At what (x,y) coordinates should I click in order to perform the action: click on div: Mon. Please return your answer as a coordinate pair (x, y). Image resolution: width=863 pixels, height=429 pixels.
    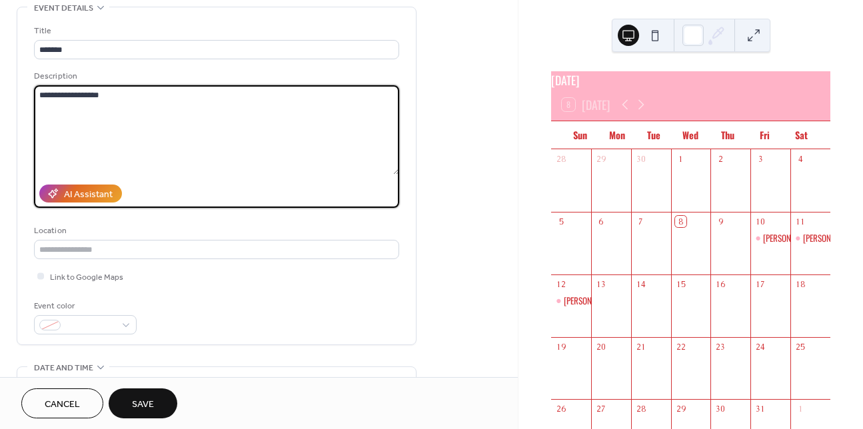
    Looking at the image, I should click on (616, 135).